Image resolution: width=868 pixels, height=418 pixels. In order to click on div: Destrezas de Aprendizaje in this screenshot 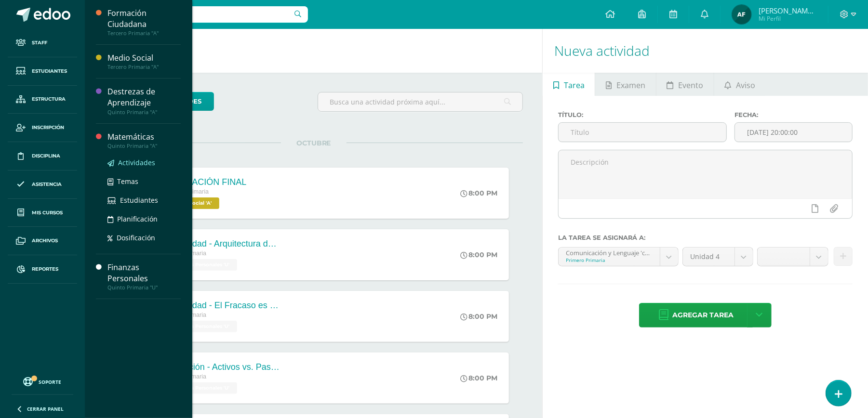, I will do `click(144, 98)`.